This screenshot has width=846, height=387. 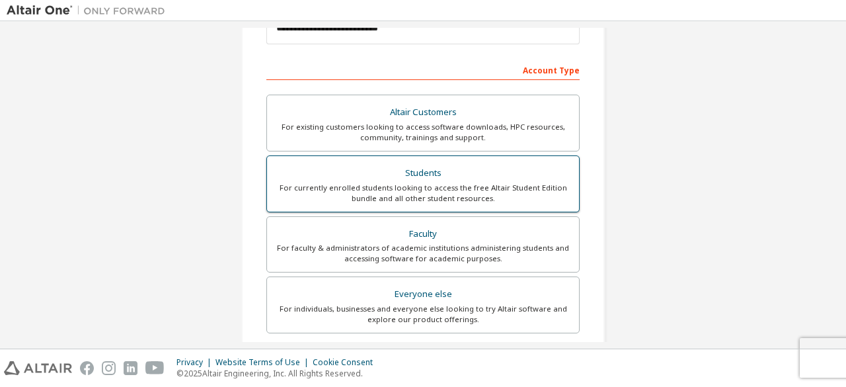 I want to click on div: Faculty, so click(x=423, y=234).